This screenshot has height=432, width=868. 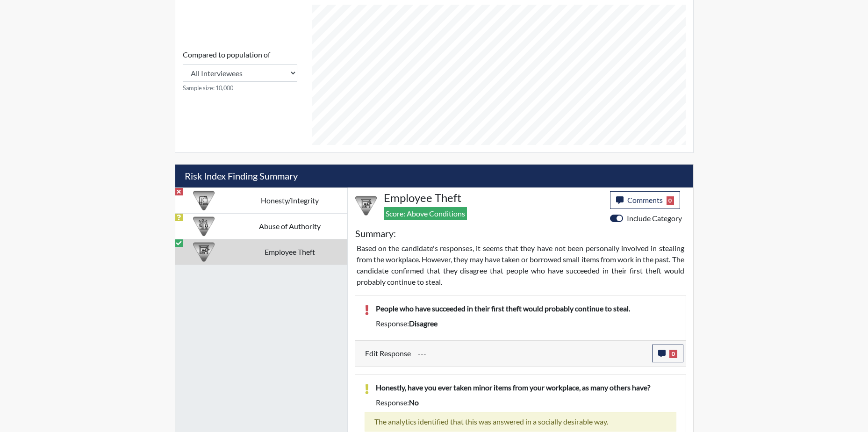 What do you see at coordinates (645, 200) in the screenshot?
I see `span: Comments` at bounding box center [645, 200].